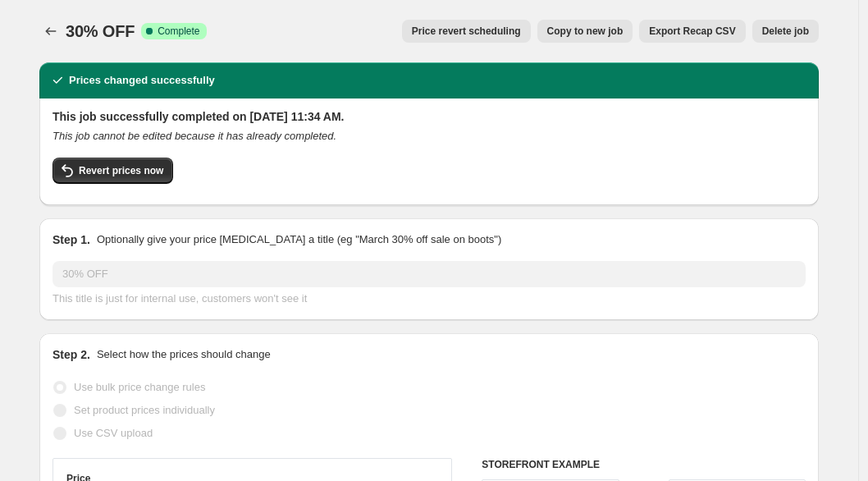 This screenshot has height=481, width=868. I want to click on button: Revert prices now, so click(112, 171).